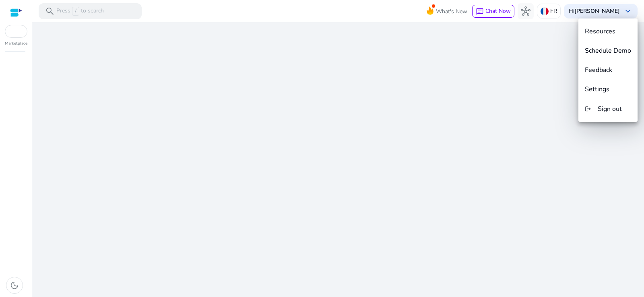 Image resolution: width=644 pixels, height=297 pixels. I want to click on span: Feedback, so click(598, 70).